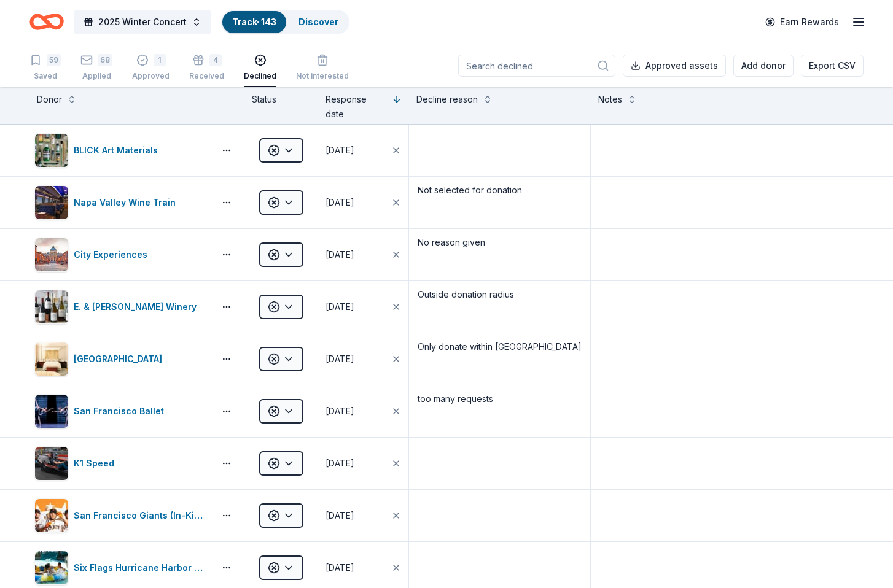  I want to click on a: Home, so click(47, 22).